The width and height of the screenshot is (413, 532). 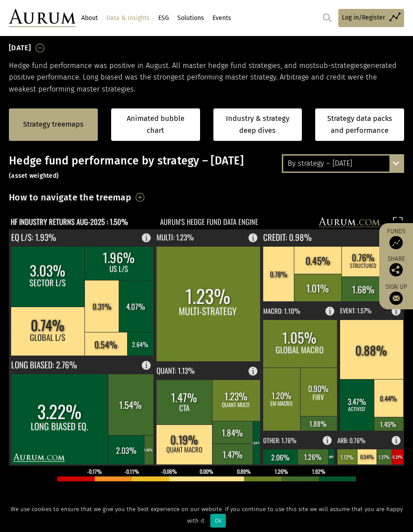 I want to click on h3: How to navigate the treemap, so click(x=70, y=197).